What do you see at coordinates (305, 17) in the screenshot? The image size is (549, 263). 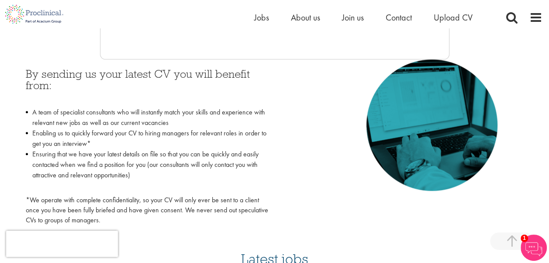 I see `span: About us` at bounding box center [305, 17].